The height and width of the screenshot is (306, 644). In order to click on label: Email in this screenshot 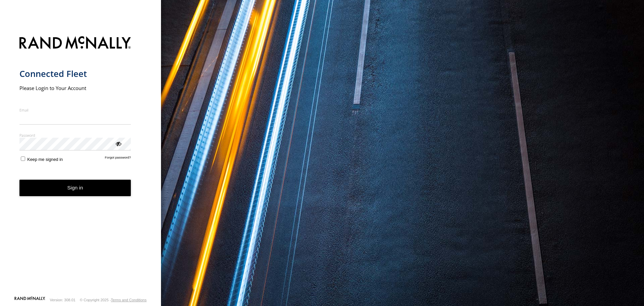, I will do `click(75, 110)`.